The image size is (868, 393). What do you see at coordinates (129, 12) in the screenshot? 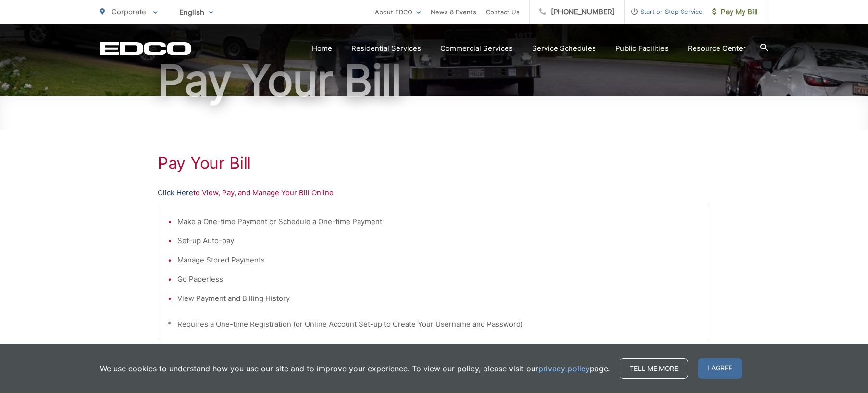
I see `span: Corporate` at bounding box center [129, 12].